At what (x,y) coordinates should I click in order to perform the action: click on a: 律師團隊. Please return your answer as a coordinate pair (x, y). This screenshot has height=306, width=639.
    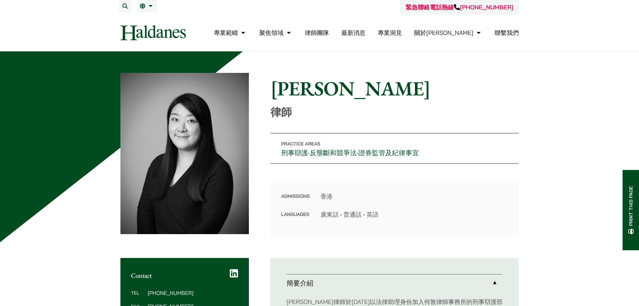
    Looking at the image, I should click on (317, 33).